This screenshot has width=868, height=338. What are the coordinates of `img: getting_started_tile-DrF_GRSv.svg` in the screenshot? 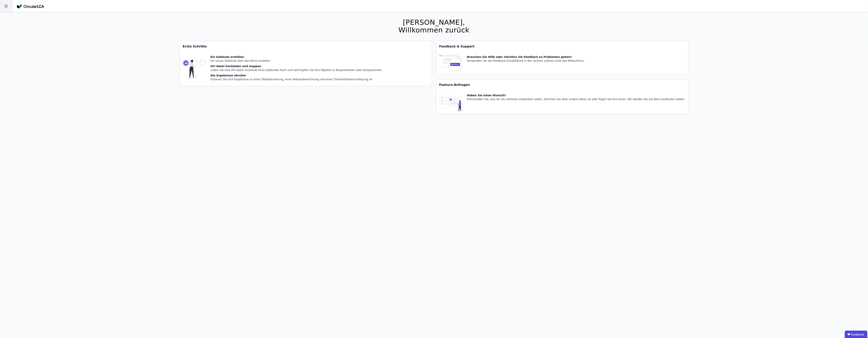 It's located at (194, 69).